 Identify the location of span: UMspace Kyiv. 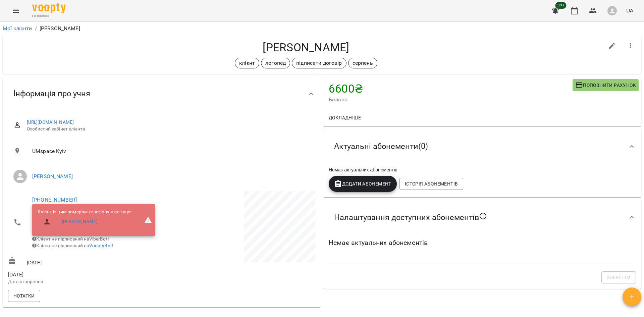
(171, 151).